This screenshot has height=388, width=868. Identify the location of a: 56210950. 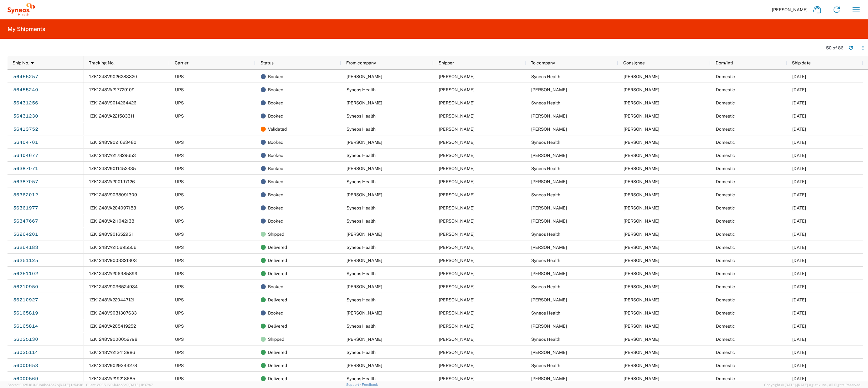
(26, 287).